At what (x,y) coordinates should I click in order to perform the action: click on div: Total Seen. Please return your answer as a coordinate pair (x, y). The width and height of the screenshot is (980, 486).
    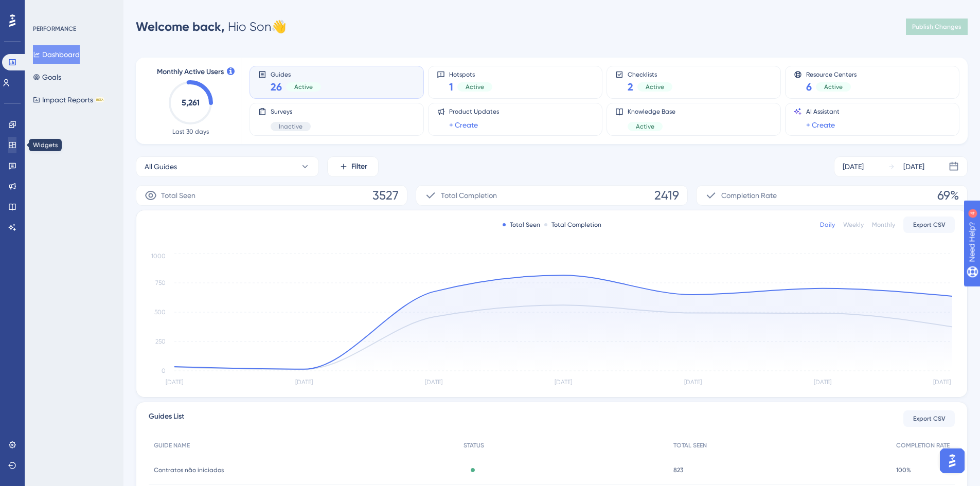
    Looking at the image, I should click on (522, 225).